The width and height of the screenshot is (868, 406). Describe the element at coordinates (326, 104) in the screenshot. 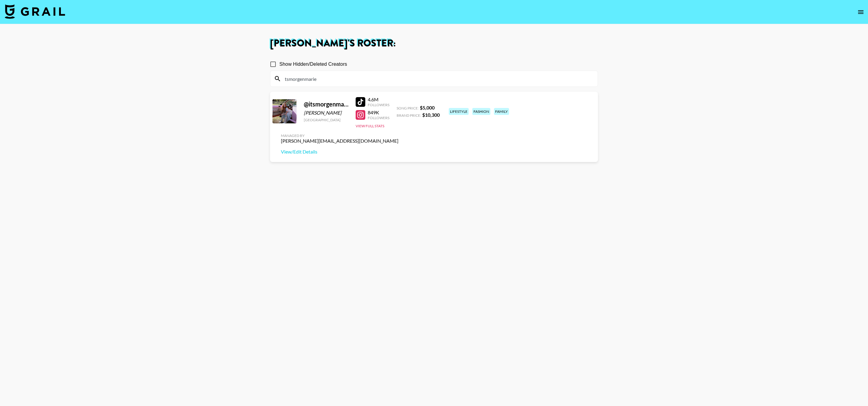

I see `div: @ itsmorgenmarie` at that location.